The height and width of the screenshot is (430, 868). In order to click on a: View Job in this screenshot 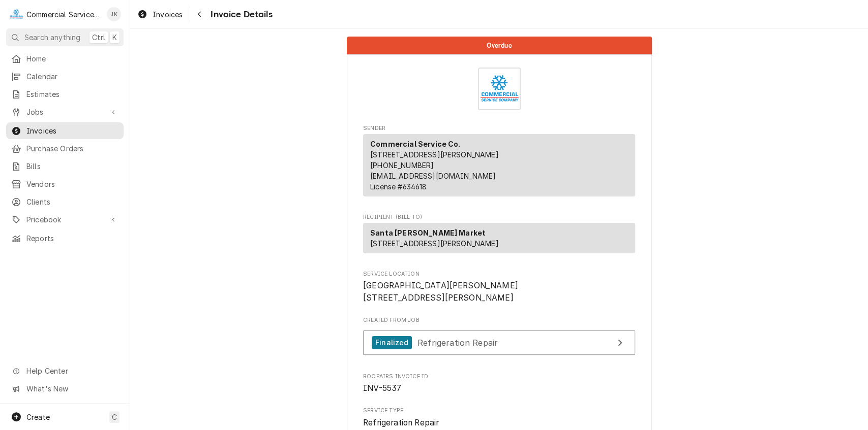, I will do `click(498, 343)`.